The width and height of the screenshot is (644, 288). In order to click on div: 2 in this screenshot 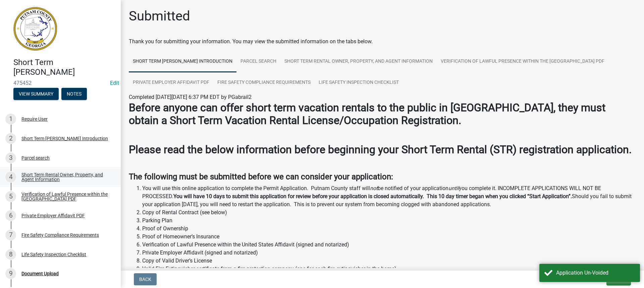, I will do `click(11, 139)`.